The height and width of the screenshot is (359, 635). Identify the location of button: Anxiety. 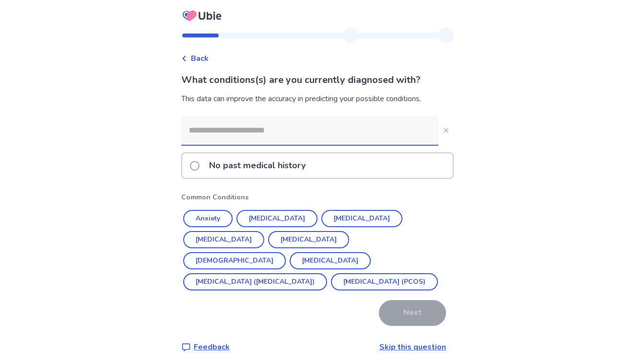
(208, 219).